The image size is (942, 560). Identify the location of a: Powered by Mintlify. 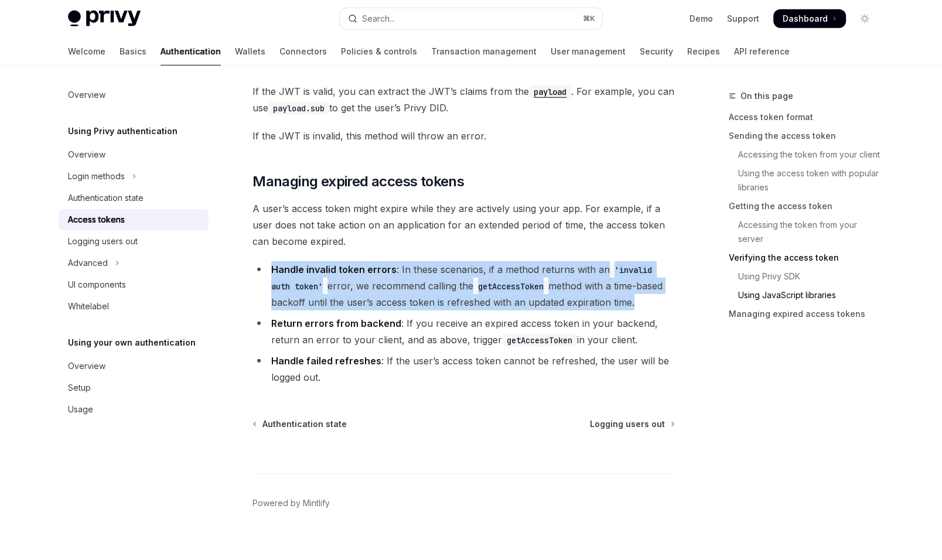
(291, 503).